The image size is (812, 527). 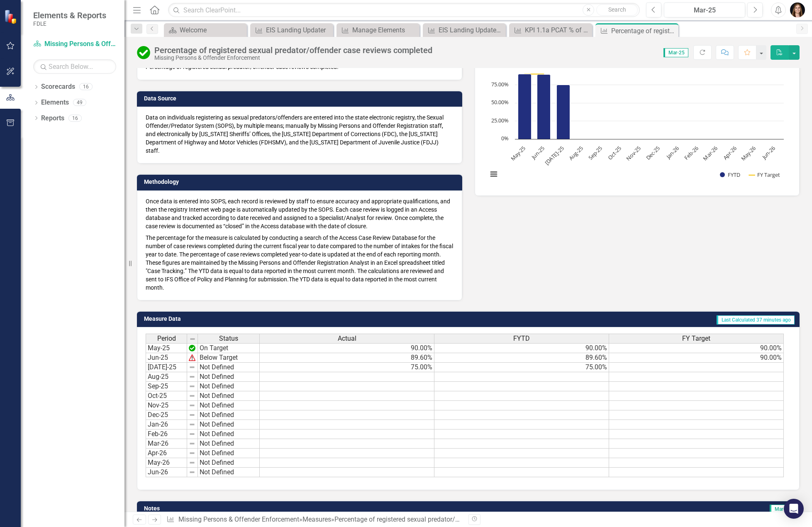 I want to click on small: FDLE, so click(x=70, y=24).